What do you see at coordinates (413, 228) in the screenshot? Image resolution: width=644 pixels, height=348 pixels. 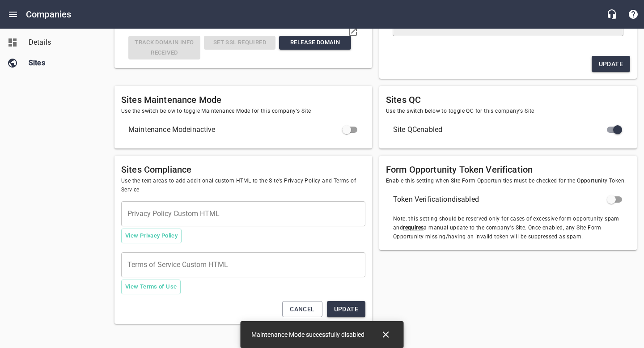 I see `u: requires` at bounding box center [413, 228].